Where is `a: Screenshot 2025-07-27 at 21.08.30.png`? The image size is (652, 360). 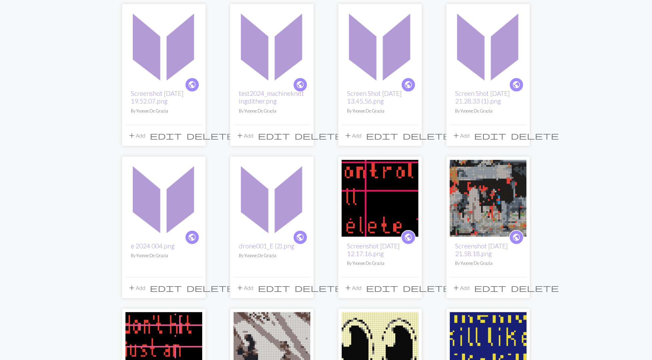 a: Screenshot 2025-07-27 at 21.08.30.png is located at coordinates (380, 349).